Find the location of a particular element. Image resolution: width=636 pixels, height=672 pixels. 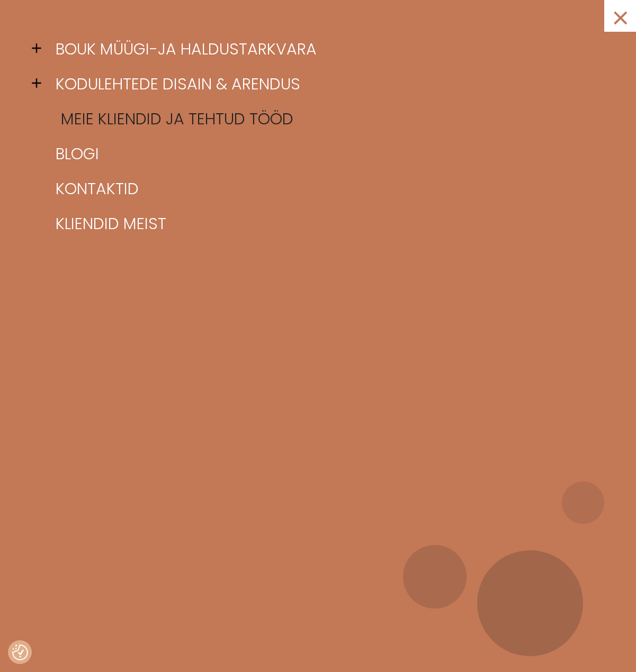

a: Kodulehtede disain & arendus is located at coordinates (325, 84).